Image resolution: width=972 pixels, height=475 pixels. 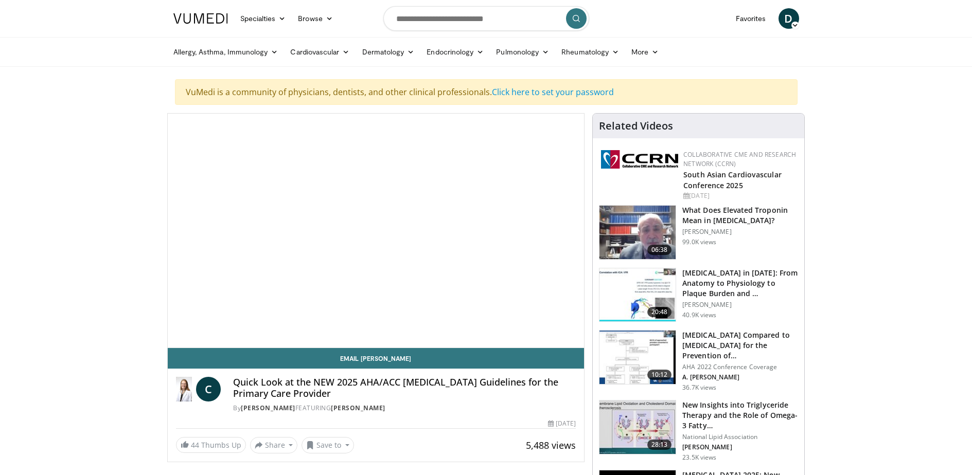 What do you see at coordinates (639, 159) in the screenshot?
I see `img: a04ee3ba-8487-4636-b0fb-5e8d268f3737.png.150x105_q85_autocrop_double_scale_upscale_version-0.2.png` at bounding box center [639, 159].